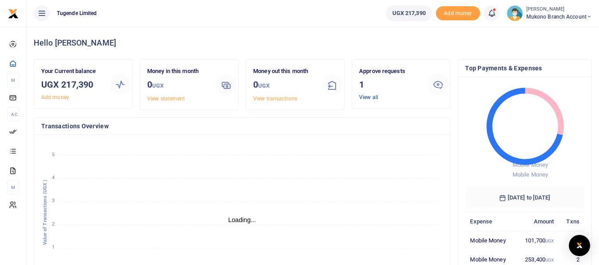 This screenshot has height=265, width=599. Describe the element at coordinates (571, 222) in the screenshot. I see `th: Txns` at that location.